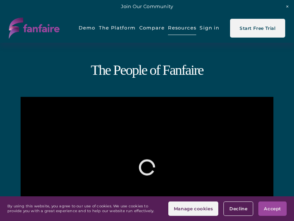  Describe the element at coordinates (238, 208) in the screenshot. I see `button: Decline` at that location.